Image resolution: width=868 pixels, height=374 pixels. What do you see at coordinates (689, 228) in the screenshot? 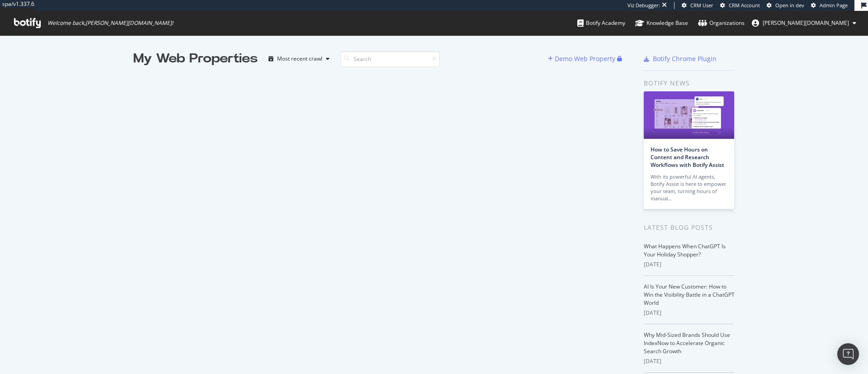
I see `div: Latest Blog Posts` at bounding box center [689, 228].